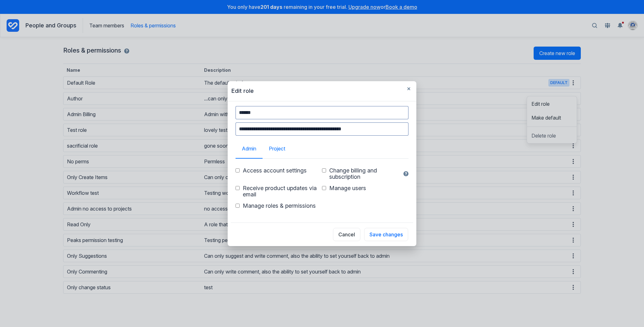  What do you see at coordinates (347, 234) in the screenshot?
I see `button: Cancel` at bounding box center [347, 234].